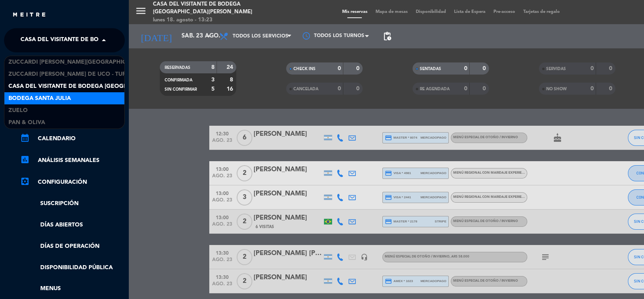 This screenshot has width=644, height=299. I want to click on a: Días abiertos, so click(72, 225).